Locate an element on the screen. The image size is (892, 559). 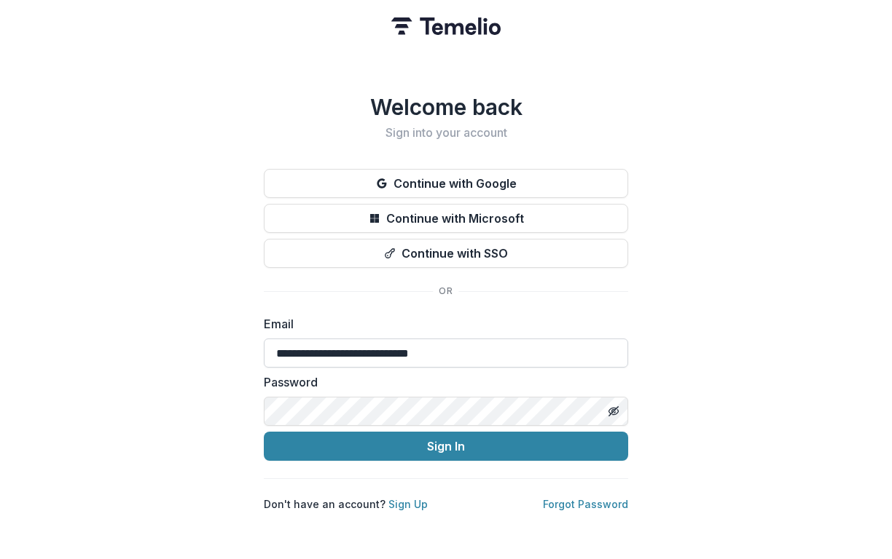
button: Continue with Google is located at coordinates (446, 184).